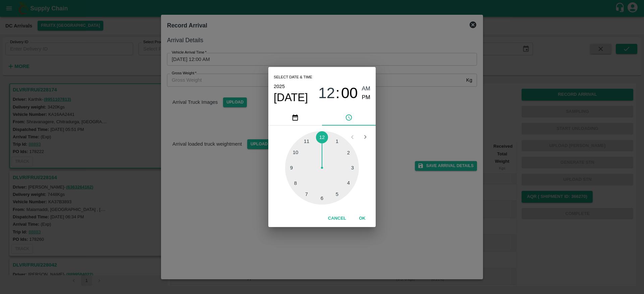 This screenshot has height=294, width=644. What do you see at coordinates (366, 97) in the screenshot?
I see `span: PM` at bounding box center [366, 97].